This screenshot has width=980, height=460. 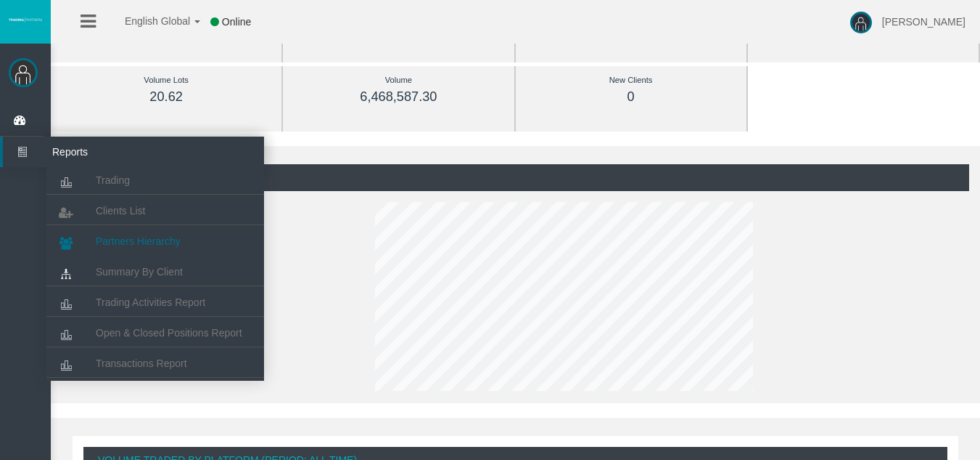 I want to click on div: New Clients, so click(x=632, y=80).